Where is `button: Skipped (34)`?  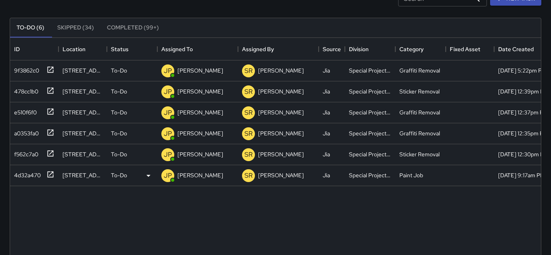
button: Skipped (34) is located at coordinates (75, 28).